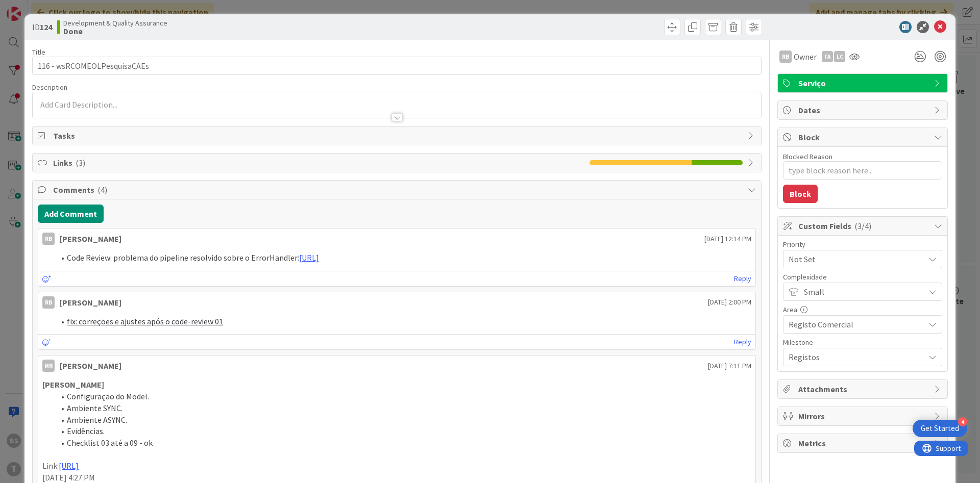 This screenshot has width=980, height=483. Describe the element at coordinates (828, 56) in the screenshot. I see `div: FA` at that location.